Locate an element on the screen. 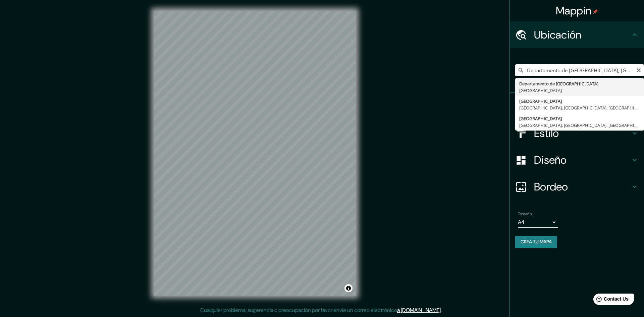 This screenshot has width=644, height=317. img: pin-icon.png is located at coordinates (595, 11).